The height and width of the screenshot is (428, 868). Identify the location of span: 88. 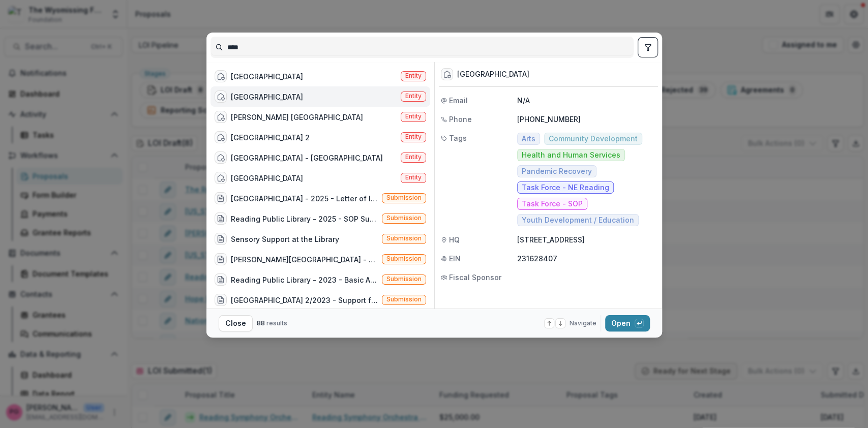
(261, 323).